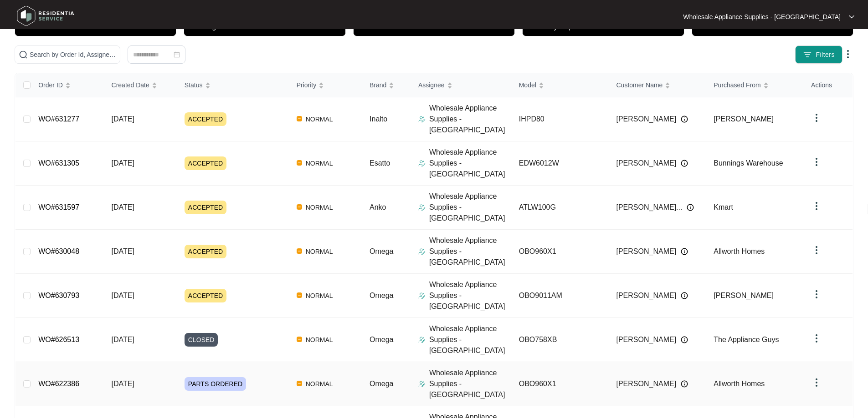  I want to click on input: Search by Order Id, Assignee Name, Customer Name, Brand and Model, so click(73, 55).